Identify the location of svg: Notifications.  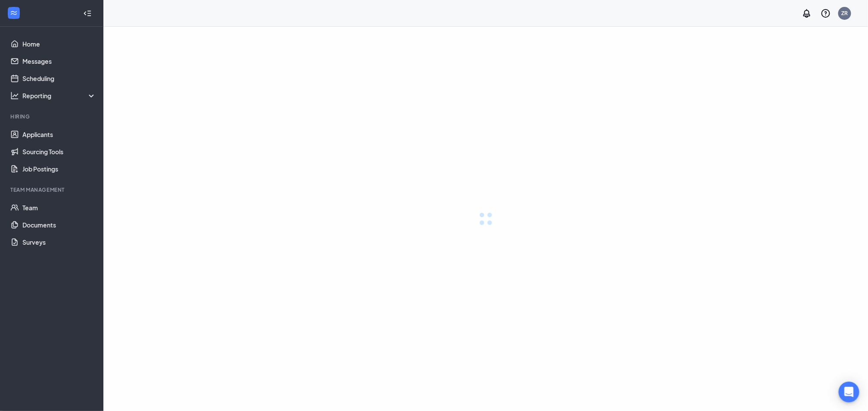
(807, 13).